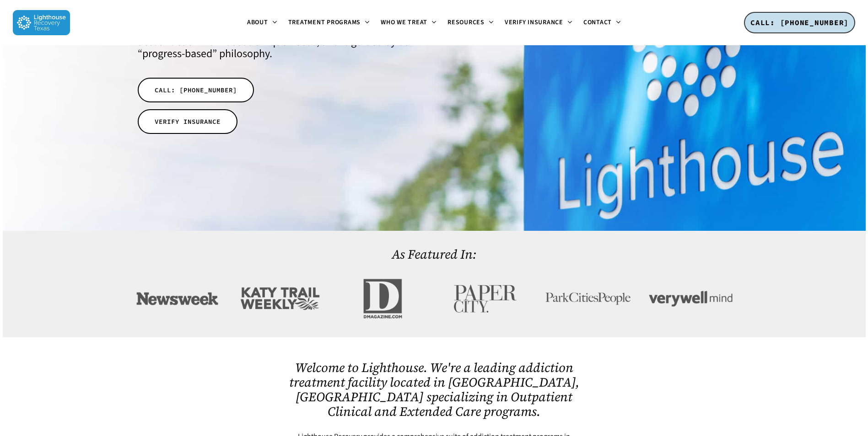 Image resolution: width=868 pixels, height=436 pixels. What do you see at coordinates (262, 23) in the screenshot?
I see `a: About` at bounding box center [262, 23].